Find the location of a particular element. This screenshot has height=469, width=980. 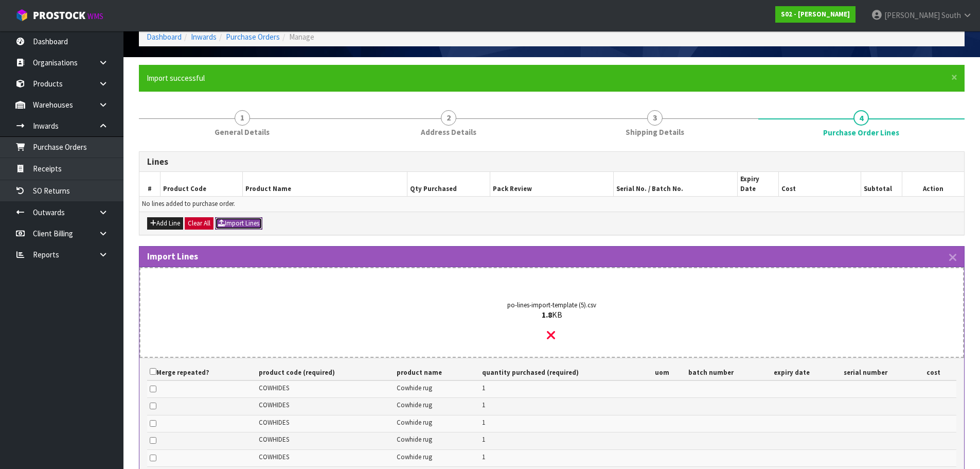

span: 3 is located at coordinates (655, 118).